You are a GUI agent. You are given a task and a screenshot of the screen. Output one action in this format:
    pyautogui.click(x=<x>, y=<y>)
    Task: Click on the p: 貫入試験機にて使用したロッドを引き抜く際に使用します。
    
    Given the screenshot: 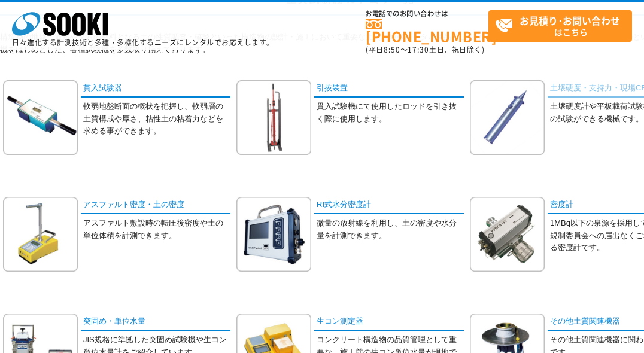 What is the action you would take?
    pyautogui.click(x=390, y=113)
    